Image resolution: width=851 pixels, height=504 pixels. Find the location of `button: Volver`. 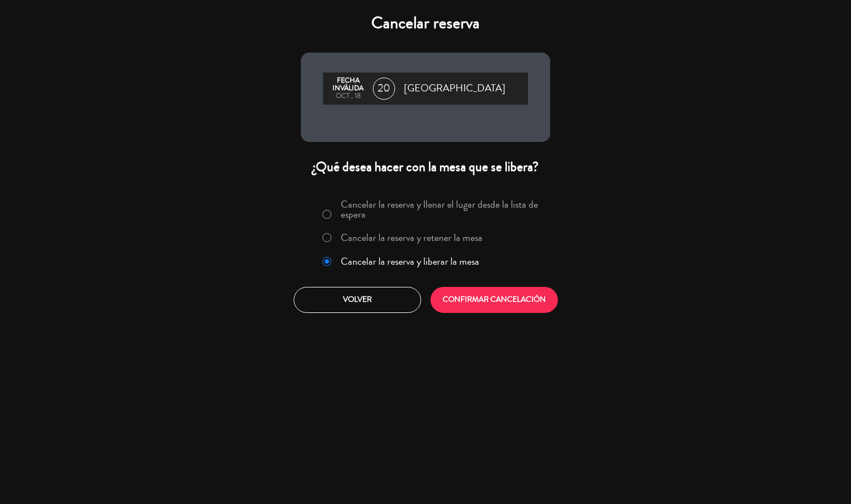

button: Volver is located at coordinates (357, 300).